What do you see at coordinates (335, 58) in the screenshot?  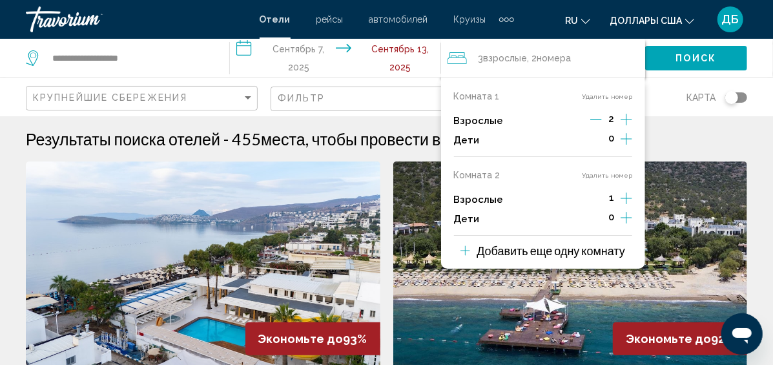 I see `button: Дата заезда: Sep 7, 2025 Дата выезда: Sep 13, 2025` at bounding box center [335, 58].